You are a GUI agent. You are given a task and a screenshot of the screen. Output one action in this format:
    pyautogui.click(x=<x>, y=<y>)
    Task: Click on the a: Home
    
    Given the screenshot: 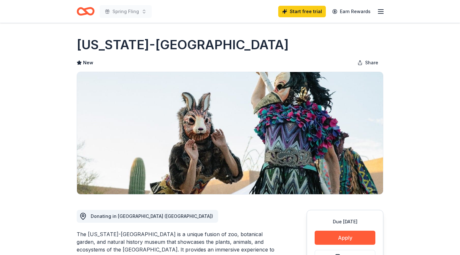 What is the action you would take?
    pyautogui.click(x=86, y=11)
    